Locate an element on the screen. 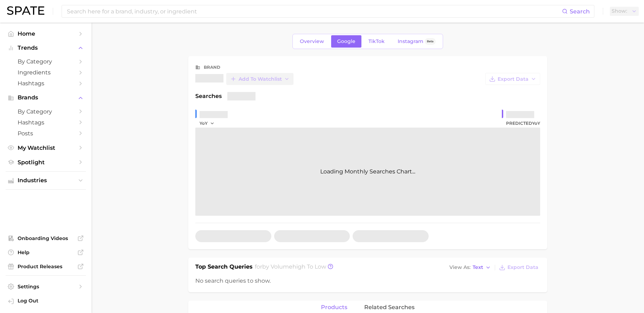  a: Spotlight is located at coordinates (46, 162).